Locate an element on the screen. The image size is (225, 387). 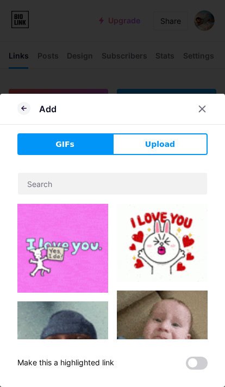
span: Upload is located at coordinates (159, 144).